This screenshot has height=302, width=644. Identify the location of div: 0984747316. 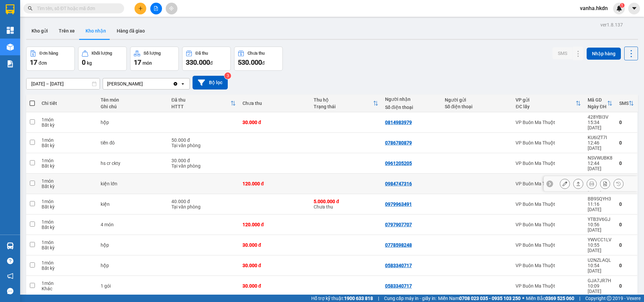
(398, 184).